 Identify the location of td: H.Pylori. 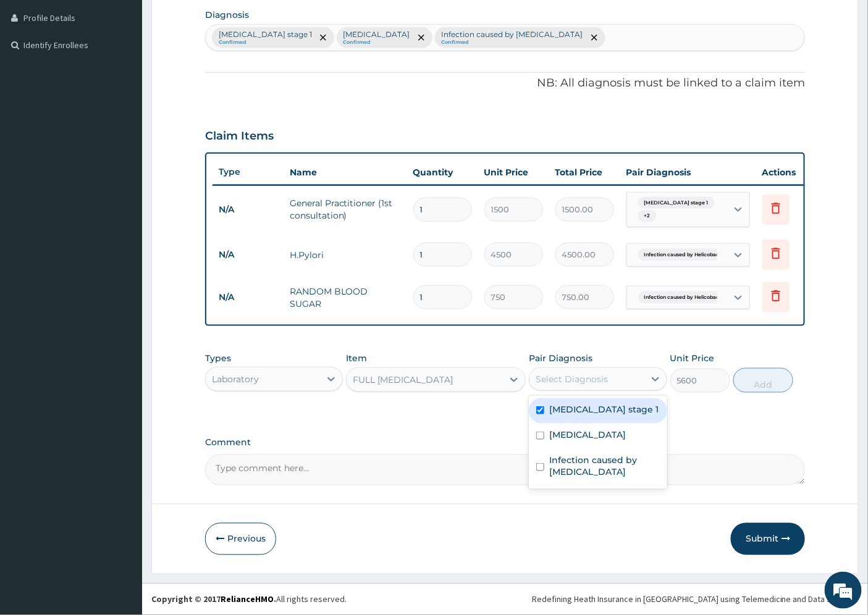
(345, 256).